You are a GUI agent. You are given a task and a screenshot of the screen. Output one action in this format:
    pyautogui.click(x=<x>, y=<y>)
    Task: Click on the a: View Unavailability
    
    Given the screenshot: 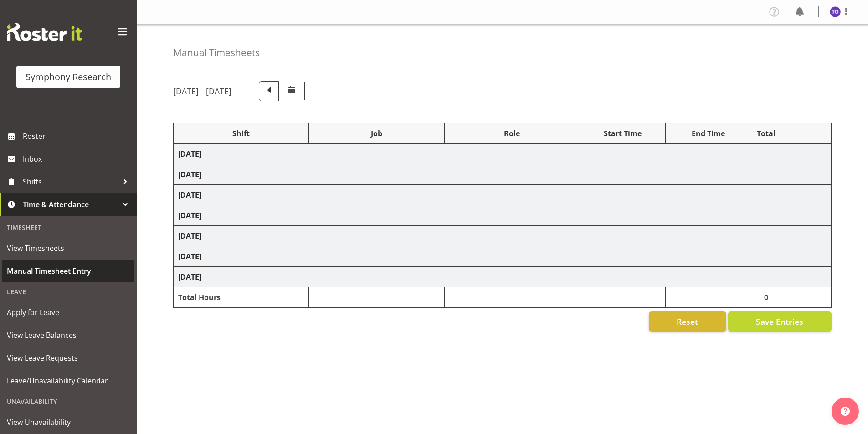 What is the action you would take?
    pyautogui.click(x=69, y=422)
    